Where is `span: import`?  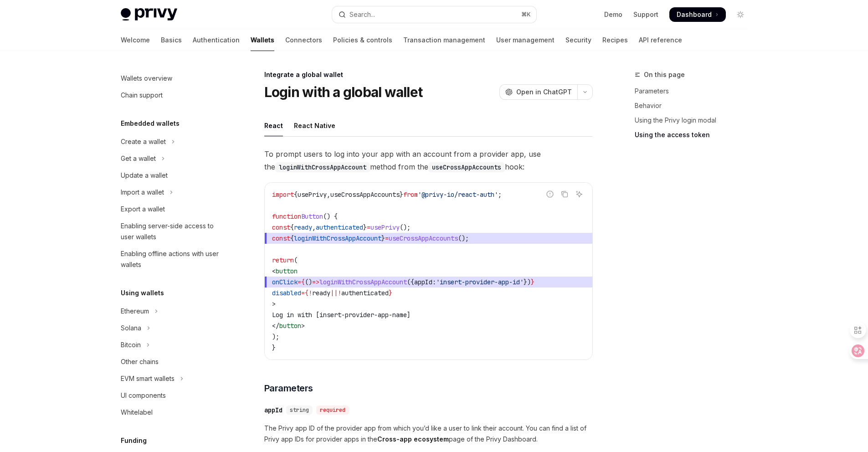
span: import is located at coordinates (283, 195).